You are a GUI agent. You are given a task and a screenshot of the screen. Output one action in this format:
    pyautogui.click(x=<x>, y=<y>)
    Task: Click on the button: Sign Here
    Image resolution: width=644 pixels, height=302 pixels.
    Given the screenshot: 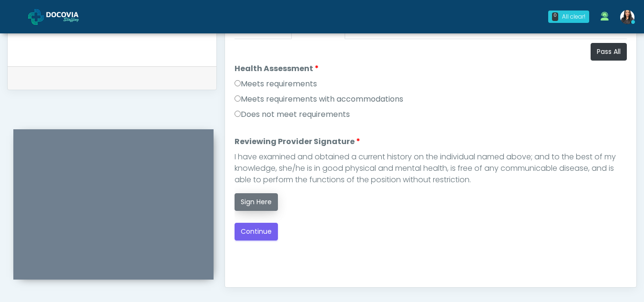 What is the action you would take?
    pyautogui.click(x=256, y=202)
    